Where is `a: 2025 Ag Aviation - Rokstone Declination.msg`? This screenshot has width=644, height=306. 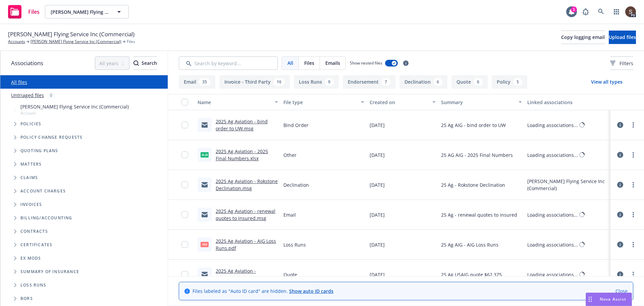 a: 2025 Ag Aviation - Rokstone Declination.msg is located at coordinates (247, 184).